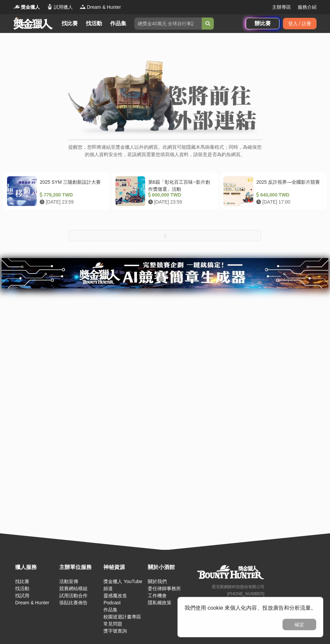 The width and height of the screenshot is (330, 644). What do you see at coordinates (32, 602) in the screenshot?
I see `a: Dream & Hunter` at bounding box center [32, 602].